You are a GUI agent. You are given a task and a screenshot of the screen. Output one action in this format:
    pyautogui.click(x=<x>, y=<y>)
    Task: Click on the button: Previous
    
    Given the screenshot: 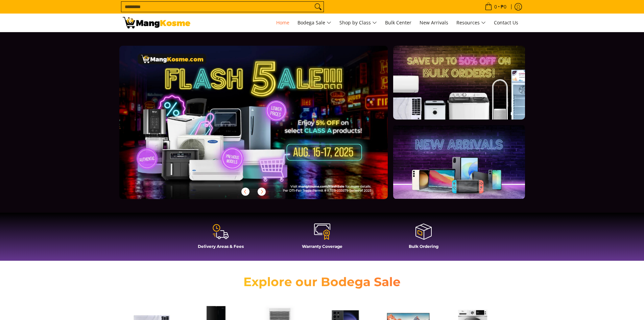 What is the action you would take?
    pyautogui.click(x=245, y=192)
    